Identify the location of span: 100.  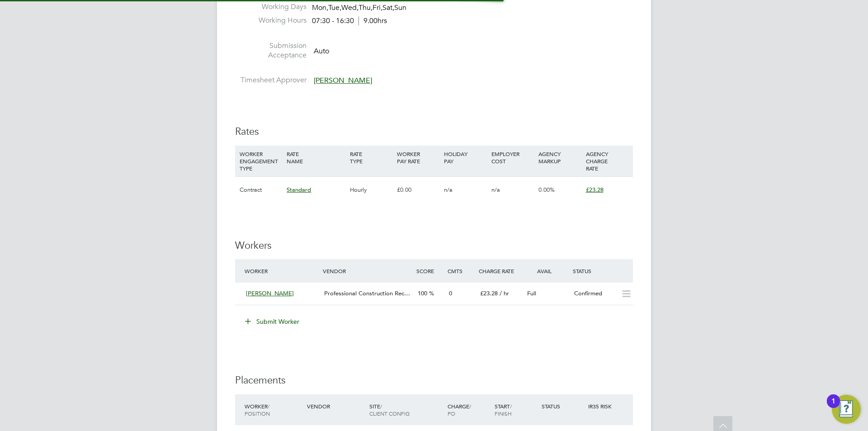
(422, 293).